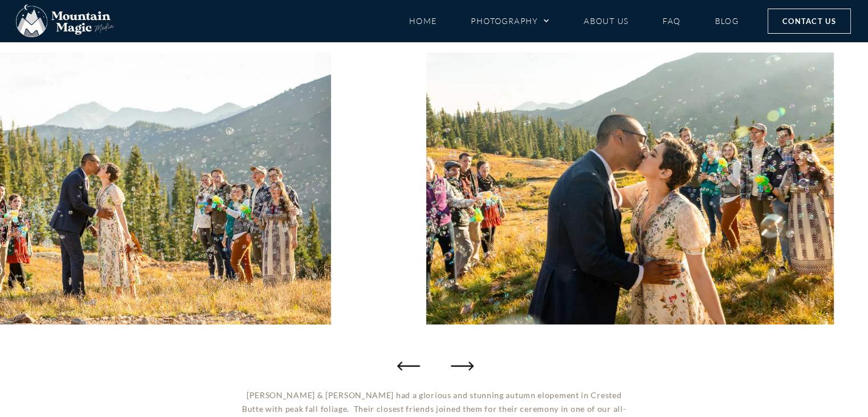 The width and height of the screenshot is (868, 417). What do you see at coordinates (630, 188) in the screenshot?
I see `img: Paradise Divide Loop adventure instead vow of the wild outlovers vows Crested Butte photographer ...` at bounding box center [630, 188].